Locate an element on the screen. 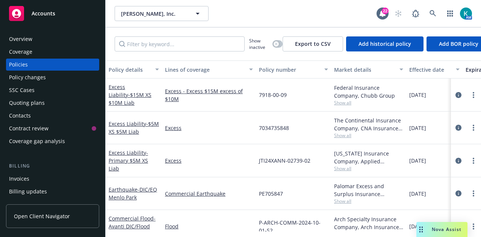  div: Policy details is located at coordinates (130, 70).